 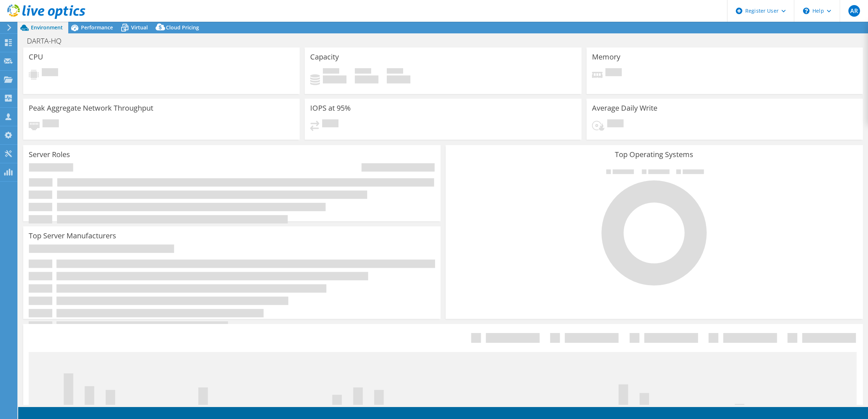 What do you see at coordinates (47, 27) in the screenshot?
I see `span: Environment` at bounding box center [47, 27].